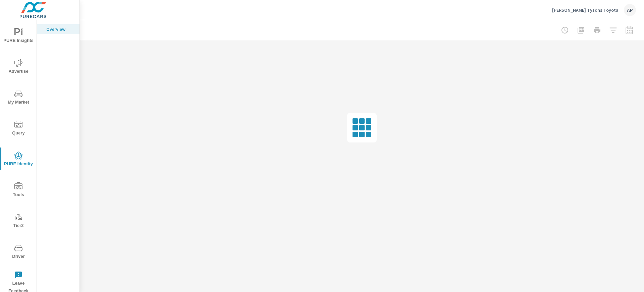 The width and height of the screenshot is (644, 292). Describe the element at coordinates (19, 98) in the screenshot. I see `span: My Market` at that location.